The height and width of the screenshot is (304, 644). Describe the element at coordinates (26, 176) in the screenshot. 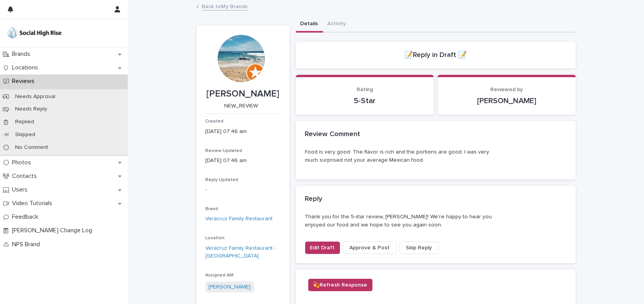

I see `p: Contacts` at that location.